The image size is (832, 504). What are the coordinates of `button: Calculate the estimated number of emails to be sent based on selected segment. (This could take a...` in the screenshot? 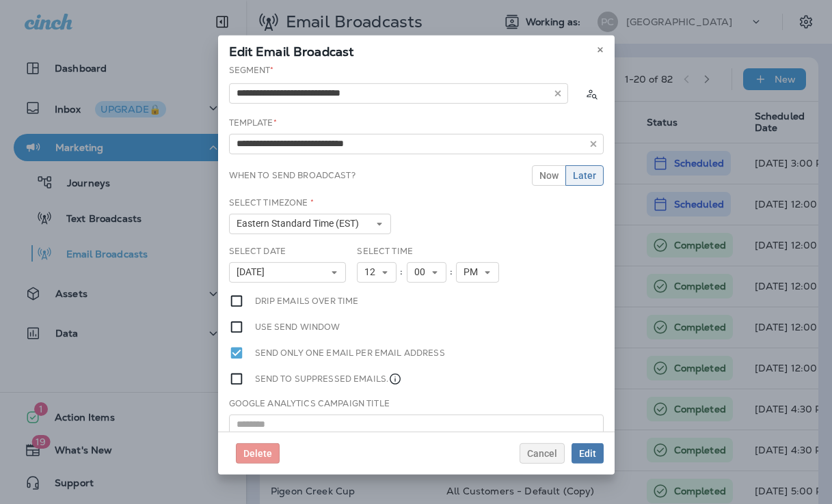 It's located at (591, 93).